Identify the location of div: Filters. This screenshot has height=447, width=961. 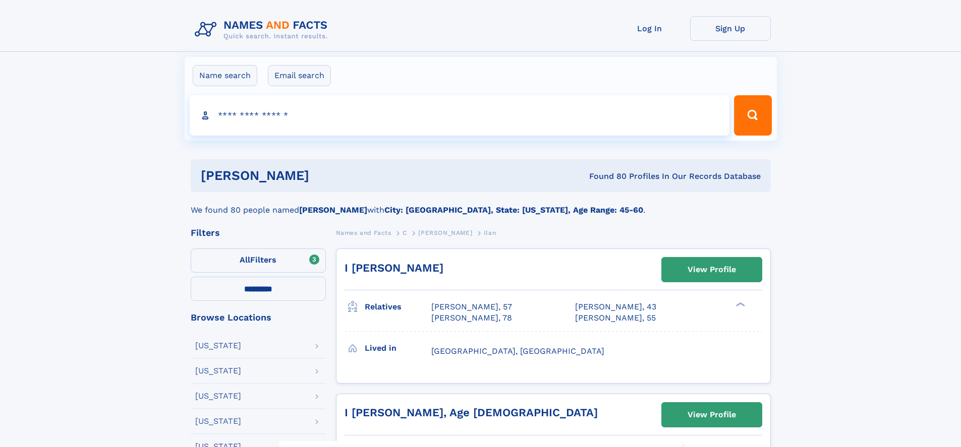
(258, 233).